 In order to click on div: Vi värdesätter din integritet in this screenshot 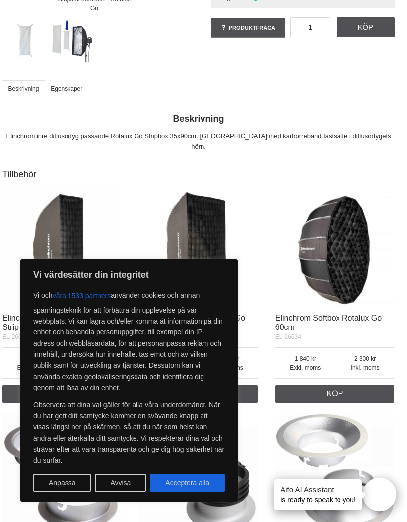, I will do `click(129, 380)`.